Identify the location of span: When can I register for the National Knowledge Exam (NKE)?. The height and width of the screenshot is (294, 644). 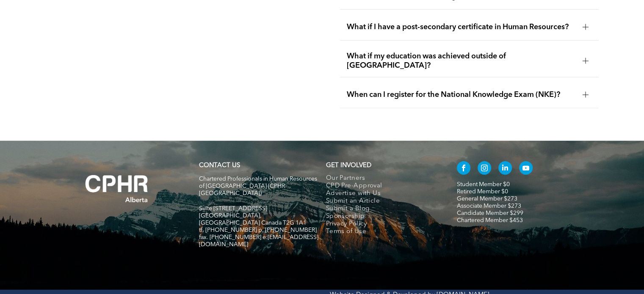
(461, 94).